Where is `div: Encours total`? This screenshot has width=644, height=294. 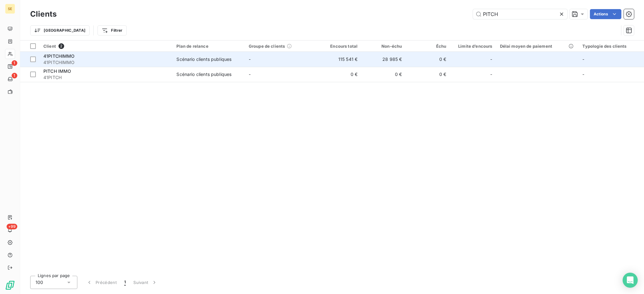 div: Encours total is located at coordinates (339, 46).